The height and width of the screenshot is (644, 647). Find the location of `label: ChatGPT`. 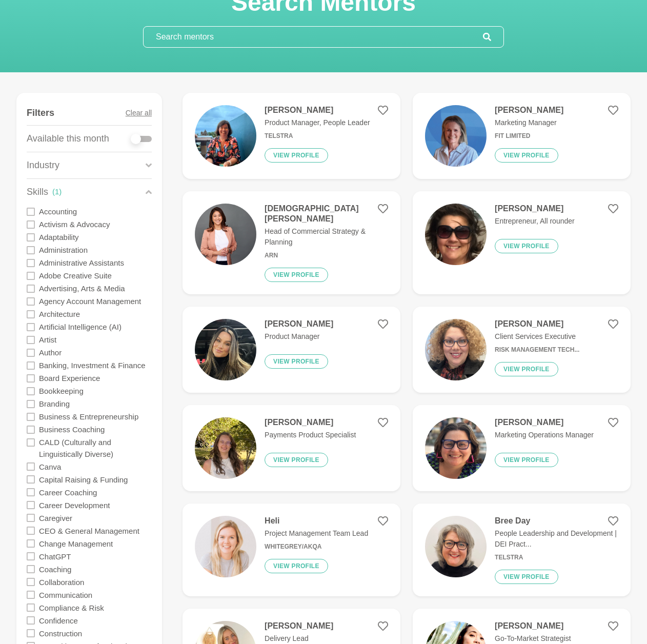

label: ChatGPT is located at coordinates (55, 556).